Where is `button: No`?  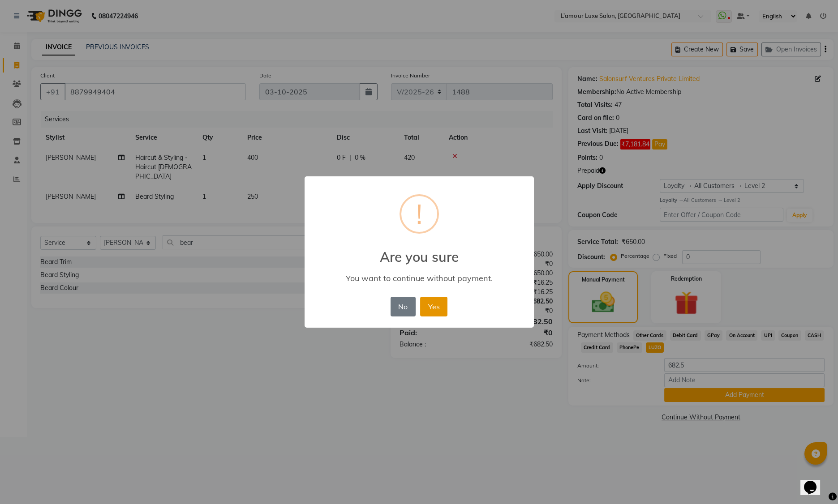
button: No is located at coordinates (403, 307).